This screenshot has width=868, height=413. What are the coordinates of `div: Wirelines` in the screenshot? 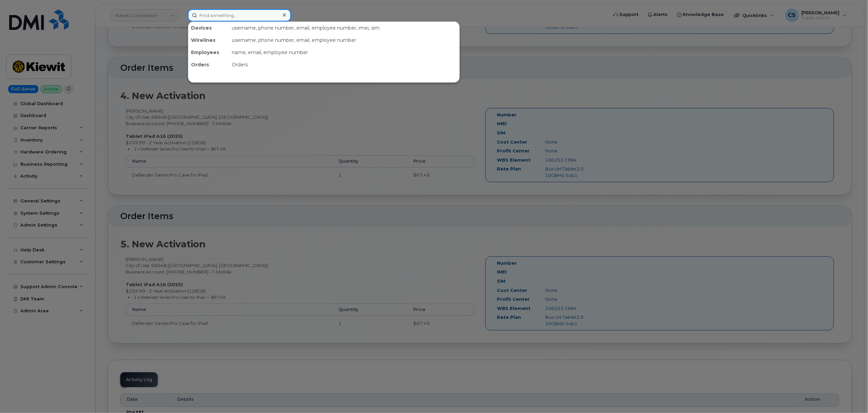 It's located at (209, 40).